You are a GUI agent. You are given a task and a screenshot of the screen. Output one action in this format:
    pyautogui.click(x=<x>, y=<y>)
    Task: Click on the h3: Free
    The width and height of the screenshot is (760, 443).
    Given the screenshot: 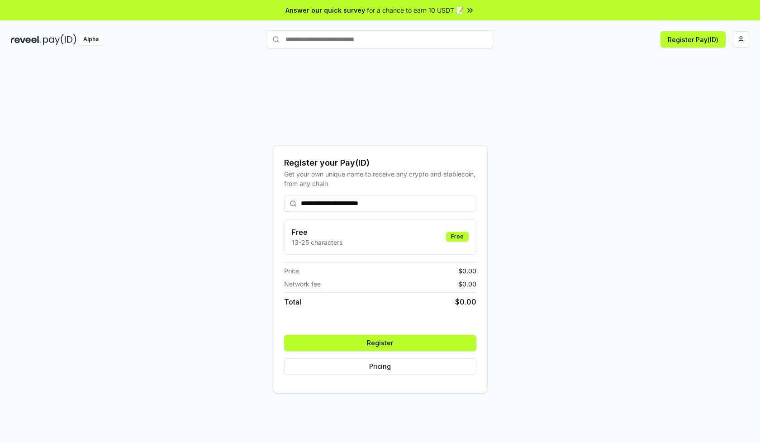 What is the action you would take?
    pyautogui.click(x=317, y=232)
    